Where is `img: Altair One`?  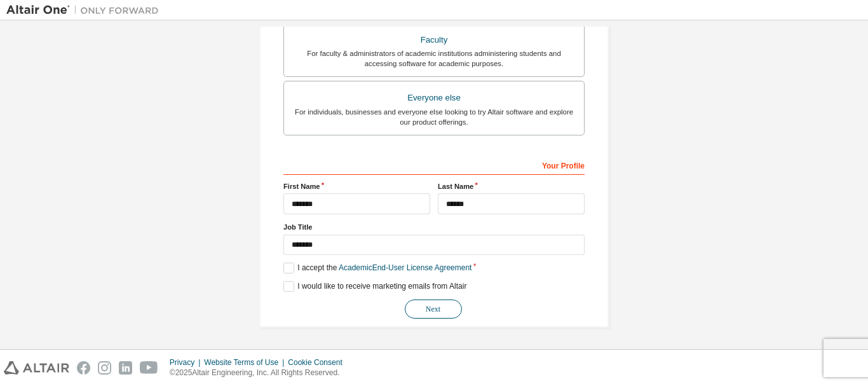
img: Altair One is located at coordinates (85, 10).